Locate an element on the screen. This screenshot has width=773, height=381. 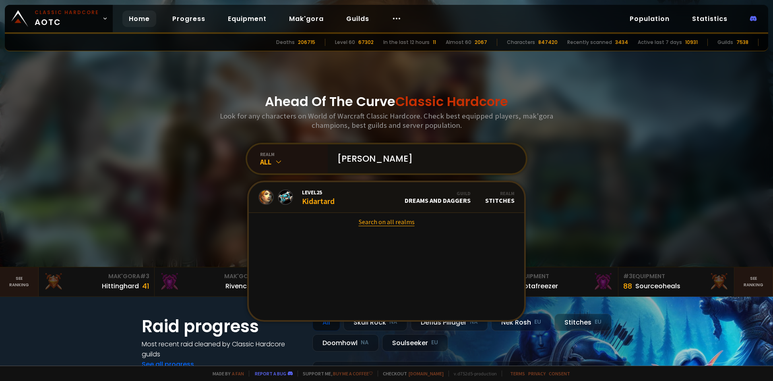
a: Classic HardcoreAOTC is located at coordinates (59, 19).